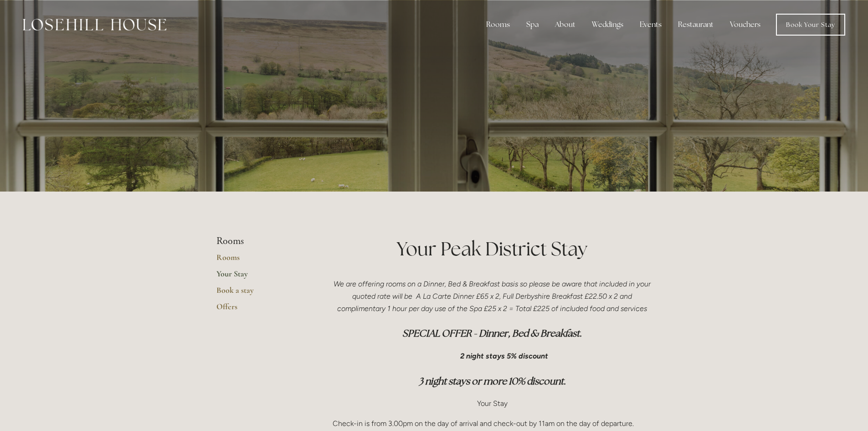 The height and width of the screenshot is (431, 868). I want to click on p: Check-in is from 3.00pm on the day of arrival and check-out by 11am on the day of departure., so click(492, 423).